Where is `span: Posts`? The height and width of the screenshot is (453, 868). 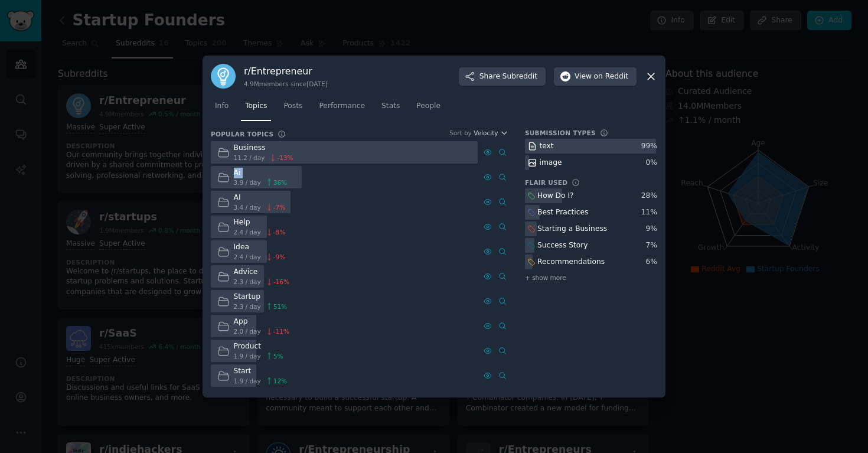 span: Posts is located at coordinates (293, 106).